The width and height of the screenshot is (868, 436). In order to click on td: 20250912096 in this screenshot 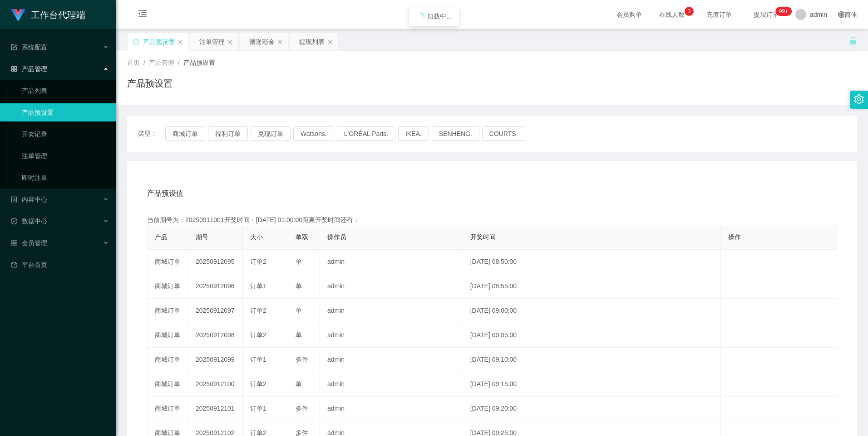, I will do `click(215, 287)`.